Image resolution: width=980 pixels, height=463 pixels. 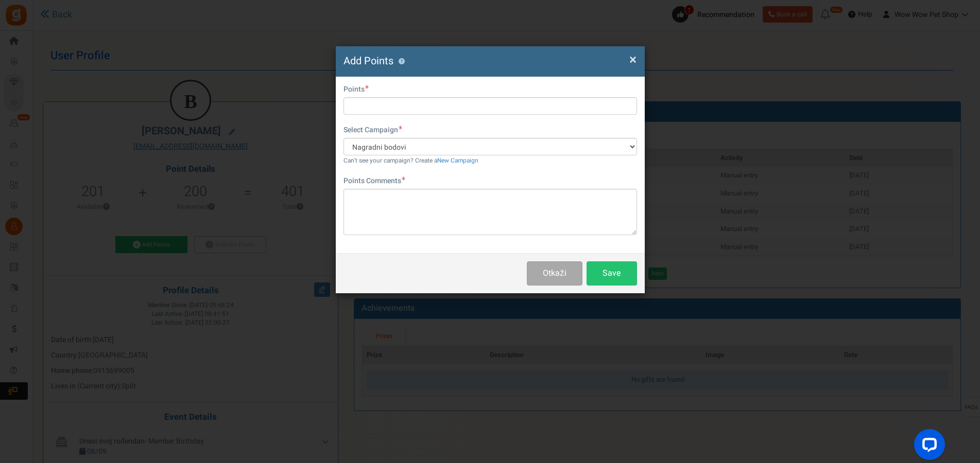 What do you see at coordinates (411, 160) in the screenshot?
I see `small: Can't see your campaign? Create a` at bounding box center [411, 160].